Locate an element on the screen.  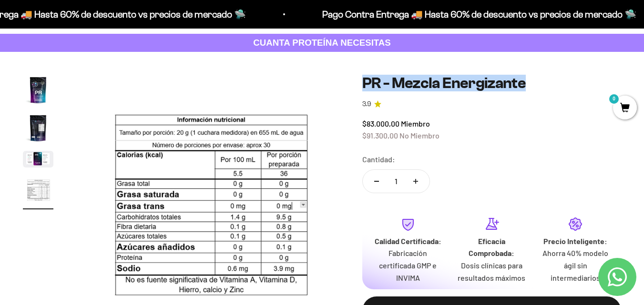
p: Pago Contra Entrega 🚚 Hasta 60% de descuento vs precios de mercado 🛸 is located at coordinates (475, 14).